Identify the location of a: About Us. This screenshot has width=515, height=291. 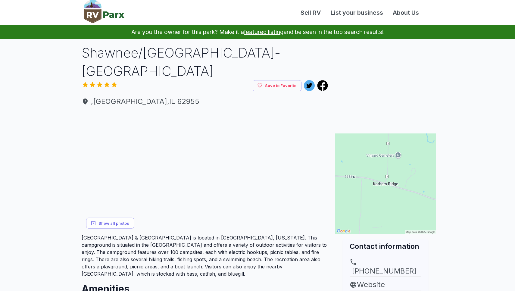
(406, 13).